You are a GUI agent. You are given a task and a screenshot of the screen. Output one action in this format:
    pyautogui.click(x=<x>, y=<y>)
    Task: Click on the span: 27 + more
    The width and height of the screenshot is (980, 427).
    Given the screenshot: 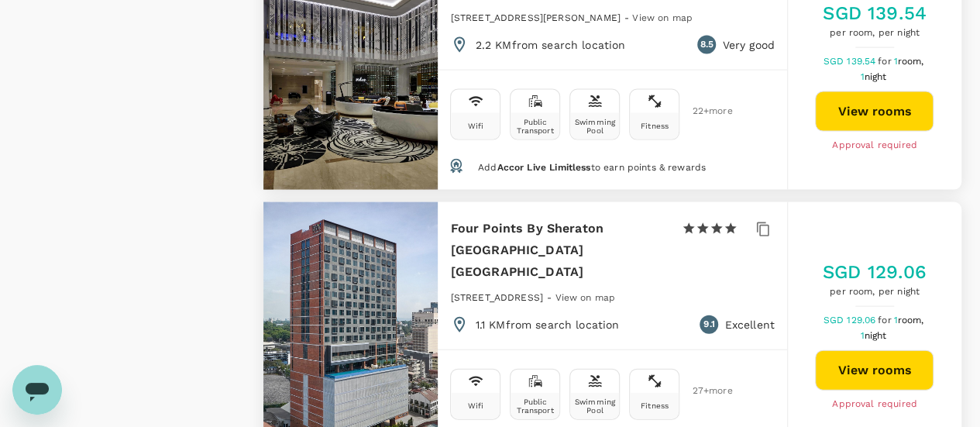 What is the action you would take?
    pyautogui.click(x=704, y=390)
    